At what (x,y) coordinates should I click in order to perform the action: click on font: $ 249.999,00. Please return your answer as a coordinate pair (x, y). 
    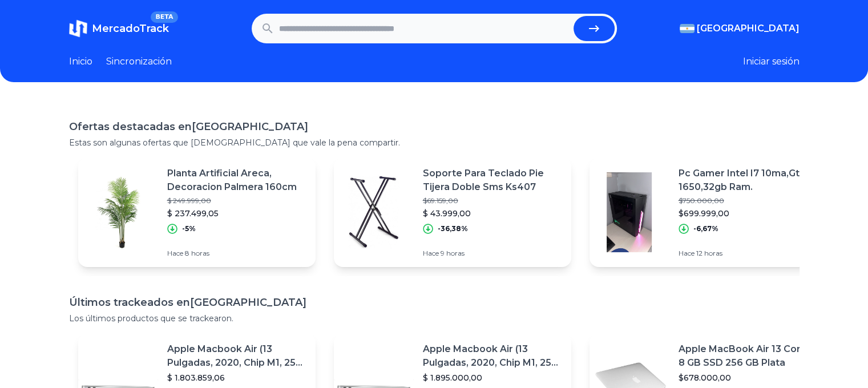
    Looking at the image, I should click on (189, 201).